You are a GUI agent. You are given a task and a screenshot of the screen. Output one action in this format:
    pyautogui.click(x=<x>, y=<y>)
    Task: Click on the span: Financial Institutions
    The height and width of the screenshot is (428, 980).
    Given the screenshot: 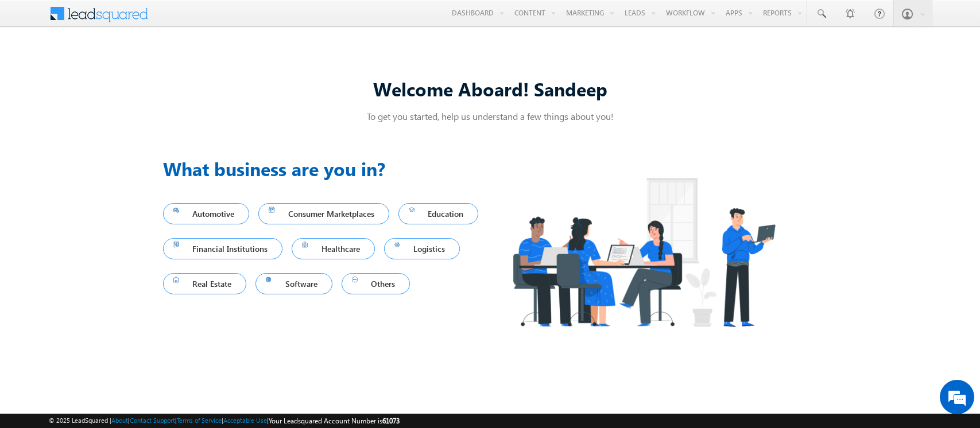 What is the action you would take?
    pyautogui.click(x=223, y=248)
    